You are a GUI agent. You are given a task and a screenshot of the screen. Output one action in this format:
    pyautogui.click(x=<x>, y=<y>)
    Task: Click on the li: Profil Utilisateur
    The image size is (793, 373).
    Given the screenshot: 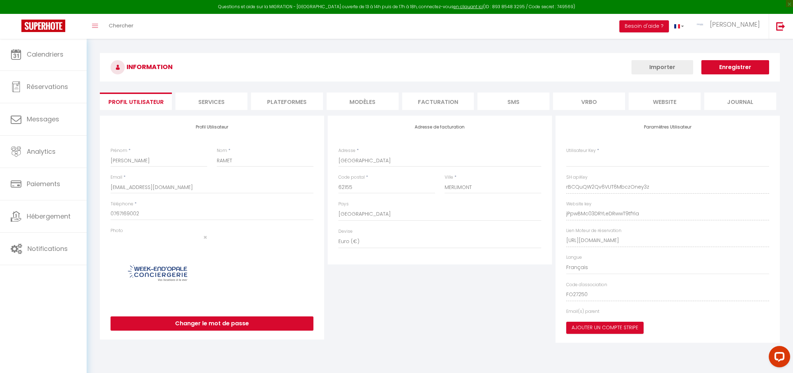 What is the action you would take?
    pyautogui.click(x=136, y=101)
    